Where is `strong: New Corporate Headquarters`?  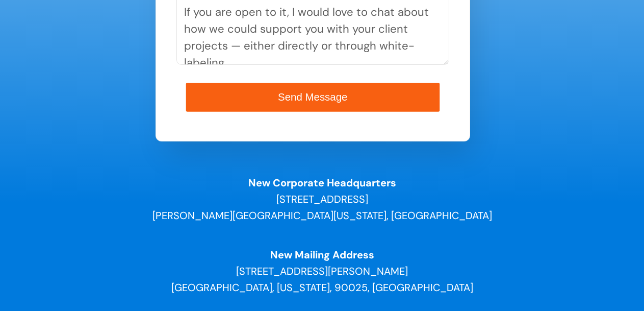 strong: New Corporate Headquarters is located at coordinates (322, 182).